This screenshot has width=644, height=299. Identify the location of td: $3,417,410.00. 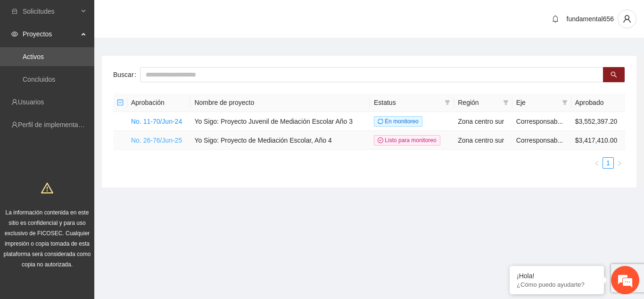
(598, 140).